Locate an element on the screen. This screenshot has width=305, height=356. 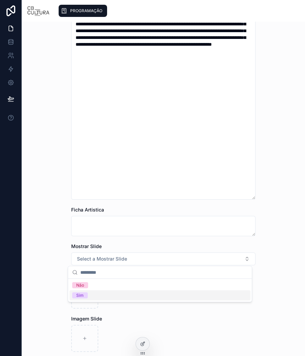
img: App logo is located at coordinates (38, 11).